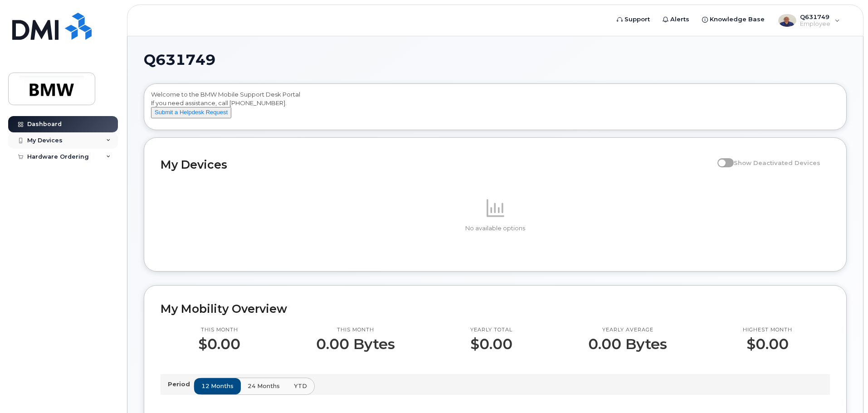 The width and height of the screenshot is (868, 413). Describe the element at coordinates (191, 112) in the screenshot. I see `a: Submit a Helpdesk Request` at that location.